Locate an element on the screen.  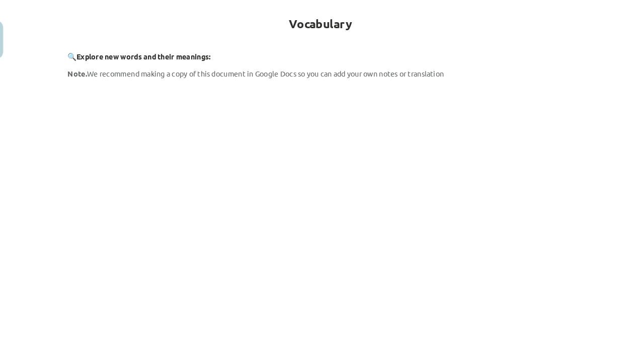
img: icon-close-lesson-0947bae3869378f0d4975bcd49f059093ad1ed9edebbc8119c70593378902aed.svg is located at coordinates (8, 44).